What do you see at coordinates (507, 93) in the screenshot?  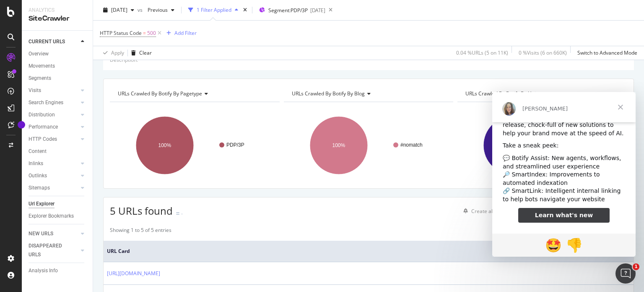 I see `span: URLs Crawled By Botify By universe` at bounding box center [507, 93].